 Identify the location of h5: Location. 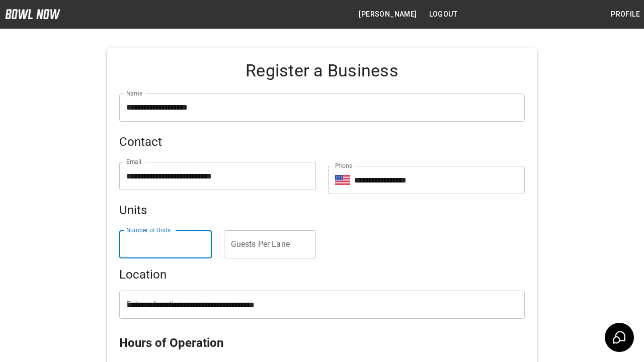
(322, 274).